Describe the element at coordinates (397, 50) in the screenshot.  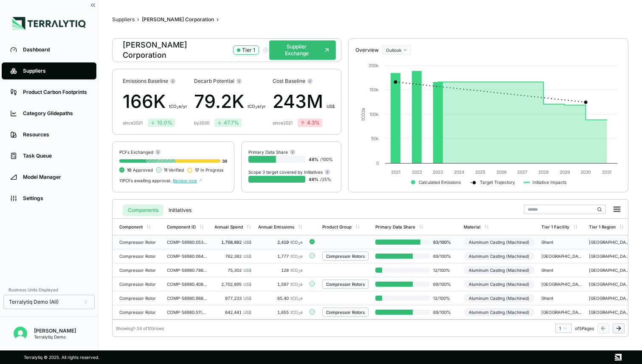
I see `button: Outlook` at that location.